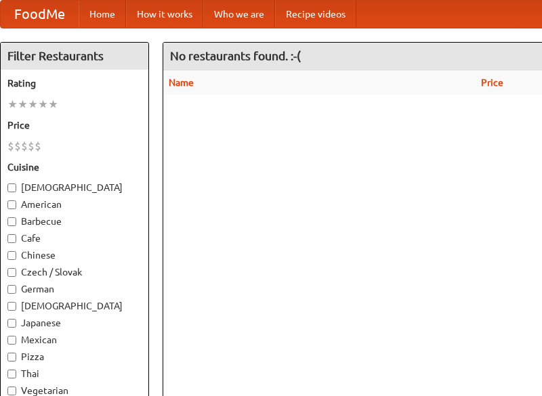  I want to click on input: Vegetarian, so click(12, 391).